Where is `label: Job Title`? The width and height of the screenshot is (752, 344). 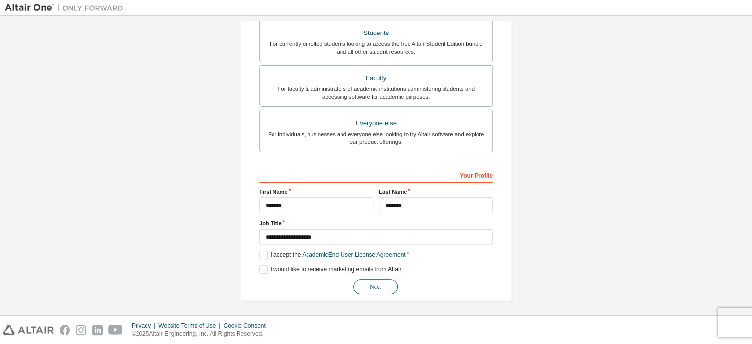
label: Job Title is located at coordinates (376, 223).